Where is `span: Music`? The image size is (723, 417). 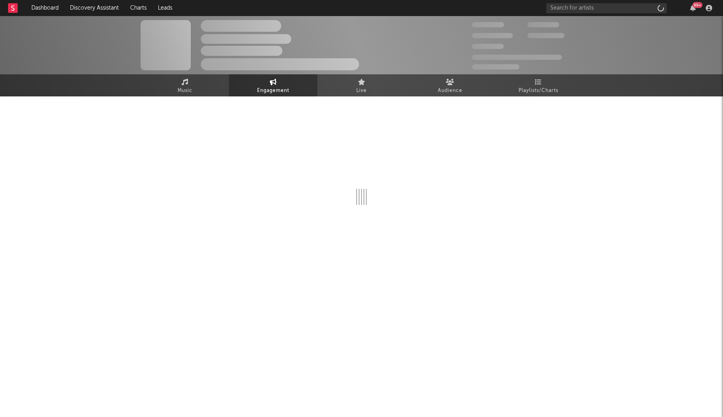
span: Music is located at coordinates (185, 91).